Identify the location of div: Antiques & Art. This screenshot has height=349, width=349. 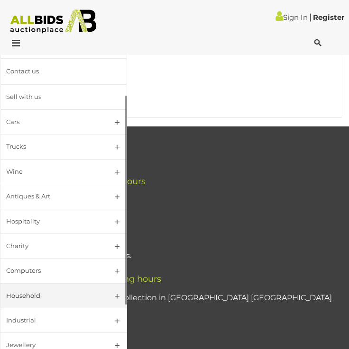
(52, 196).